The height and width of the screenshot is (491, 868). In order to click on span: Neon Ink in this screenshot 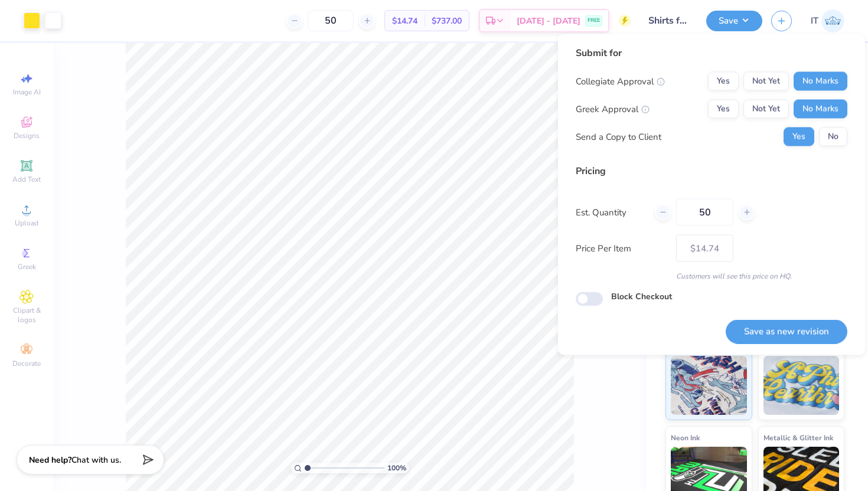, I will do `click(685, 437)`.